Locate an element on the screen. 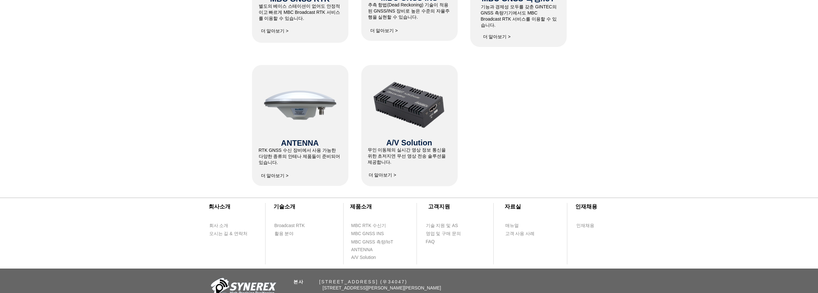  img: WiMi5560T_5.png is located at coordinates (409, 105).